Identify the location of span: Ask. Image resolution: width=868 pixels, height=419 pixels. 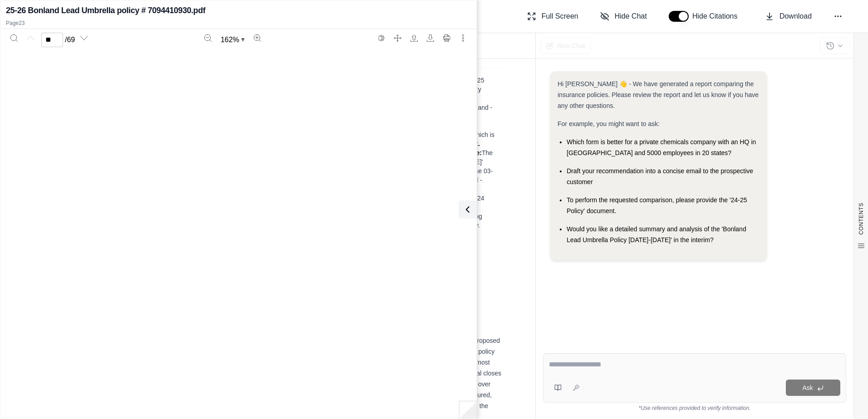
(807, 388).